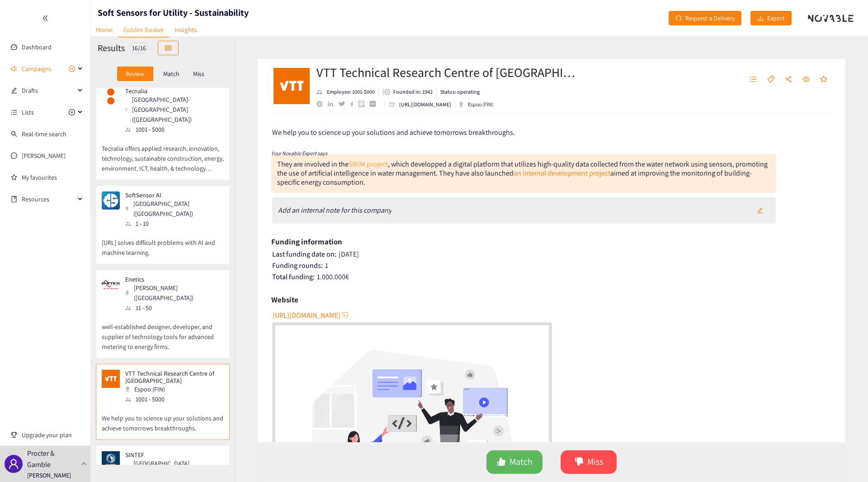  I want to click on span: Campaigns, so click(37, 69).